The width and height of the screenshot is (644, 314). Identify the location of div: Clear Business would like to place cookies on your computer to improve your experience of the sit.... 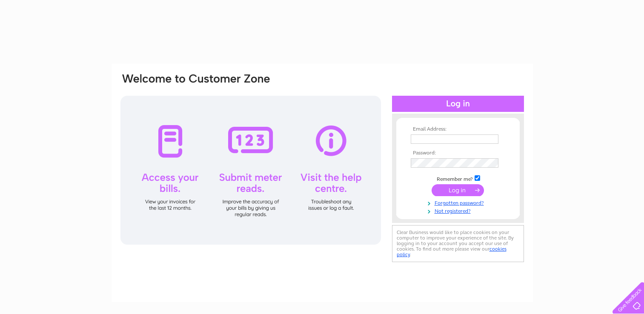
(458, 243).